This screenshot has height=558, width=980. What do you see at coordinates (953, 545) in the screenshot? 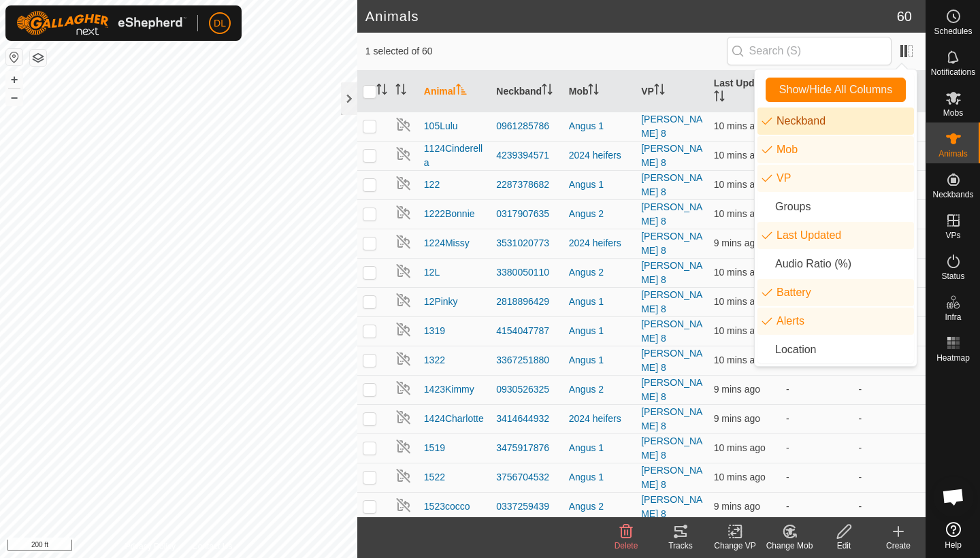
I see `span: Help` at bounding box center [953, 545].